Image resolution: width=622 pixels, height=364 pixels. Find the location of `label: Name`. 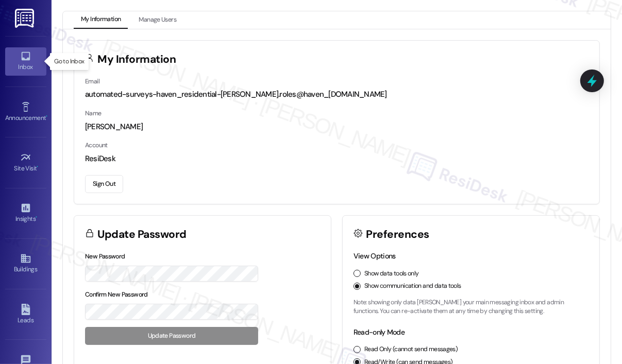

label: Name is located at coordinates (93, 114).